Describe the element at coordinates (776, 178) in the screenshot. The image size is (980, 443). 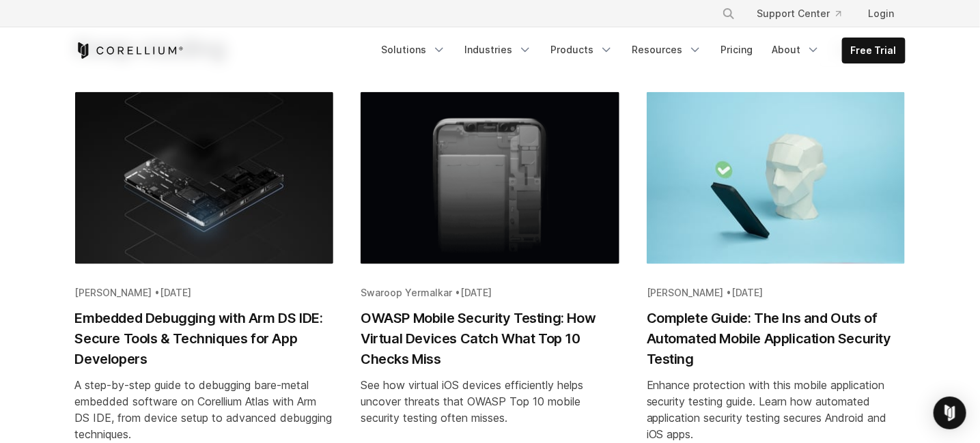
I see `img: Complete Guide: The Ins and Outs of Automated Mobile Application Security Testing` at that location.